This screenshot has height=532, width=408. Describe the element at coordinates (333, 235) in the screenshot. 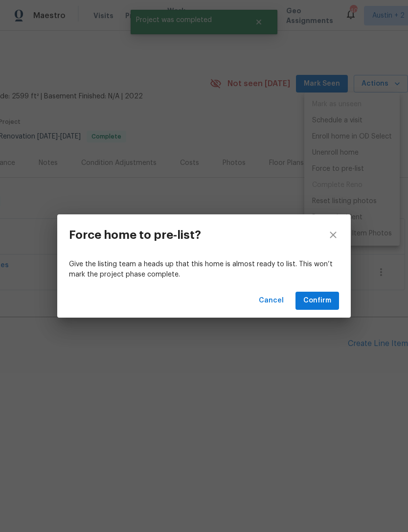

I see `button: close` at that location.